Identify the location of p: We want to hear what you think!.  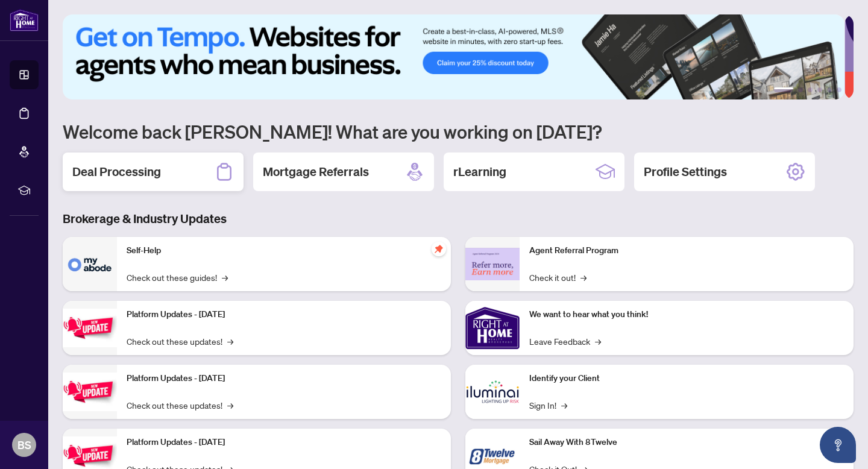
(687, 315).